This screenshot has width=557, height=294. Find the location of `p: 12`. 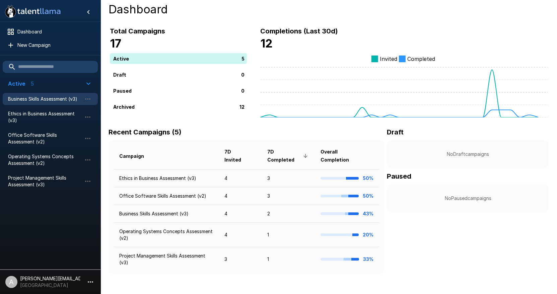

p: 12 is located at coordinates (242, 106).